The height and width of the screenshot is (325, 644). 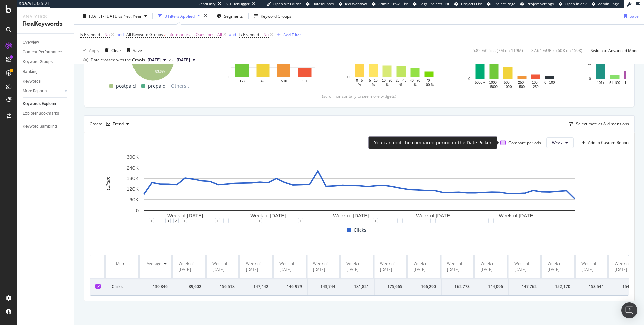 What do you see at coordinates (190, 287) in the screenshot?
I see `div: 89,602` at bounding box center [190, 287].